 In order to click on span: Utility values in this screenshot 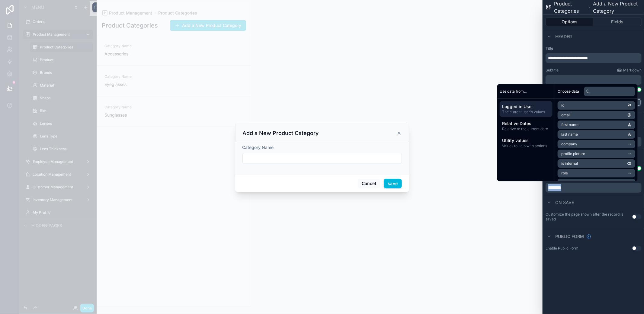, I will do `click(526, 140)`.